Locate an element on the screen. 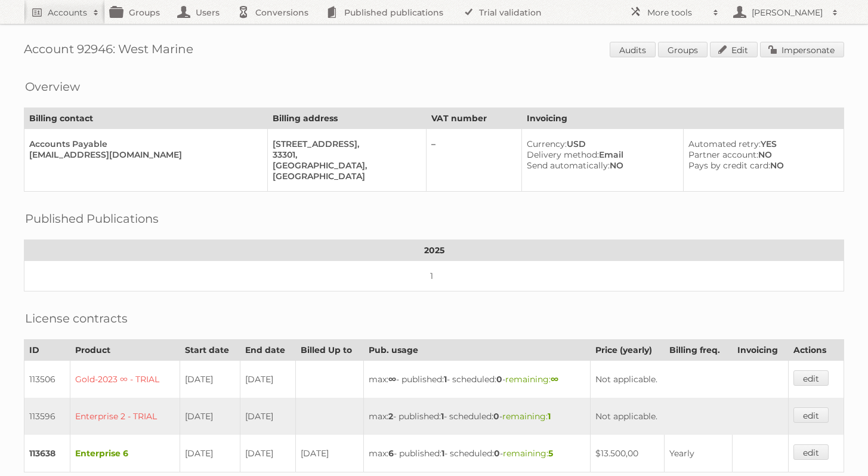  strong: 2 is located at coordinates (391, 416).